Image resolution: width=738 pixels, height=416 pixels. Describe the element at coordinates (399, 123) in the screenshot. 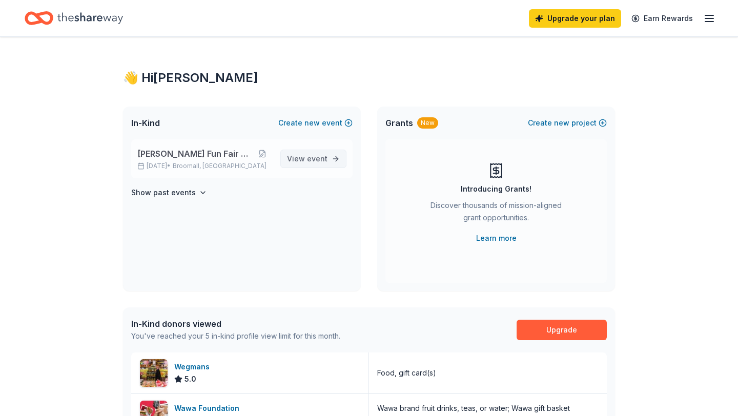

I see `span: Grants` at that location.